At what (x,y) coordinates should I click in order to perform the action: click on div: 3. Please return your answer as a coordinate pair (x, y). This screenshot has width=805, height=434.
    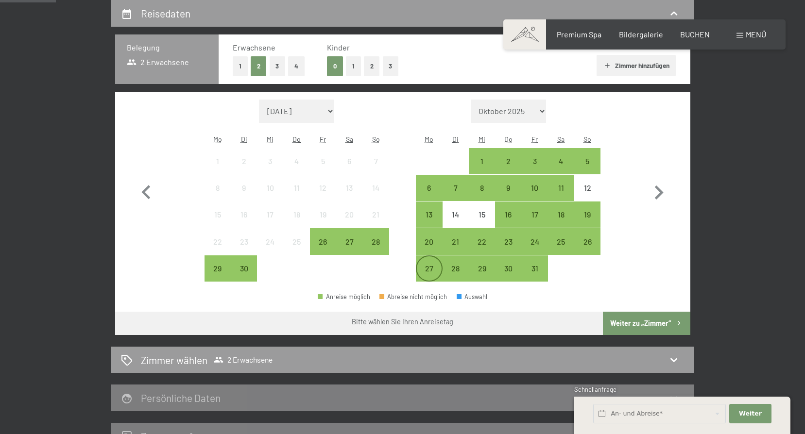
    Looking at the image, I should click on (270, 169).